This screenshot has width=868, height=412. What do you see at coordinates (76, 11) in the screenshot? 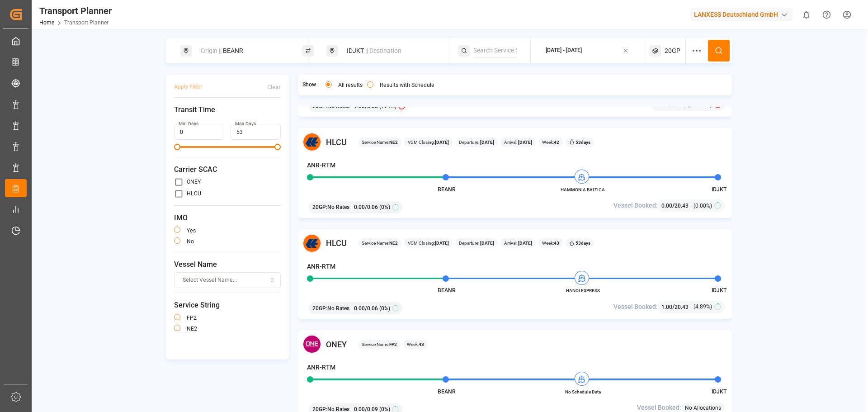
I see `div: Transport Planner` at bounding box center [76, 11].